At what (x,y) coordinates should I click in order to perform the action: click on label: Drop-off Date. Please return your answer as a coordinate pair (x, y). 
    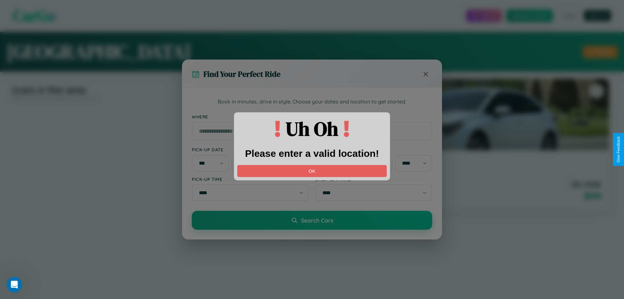
    Looking at the image, I should click on (374, 149).